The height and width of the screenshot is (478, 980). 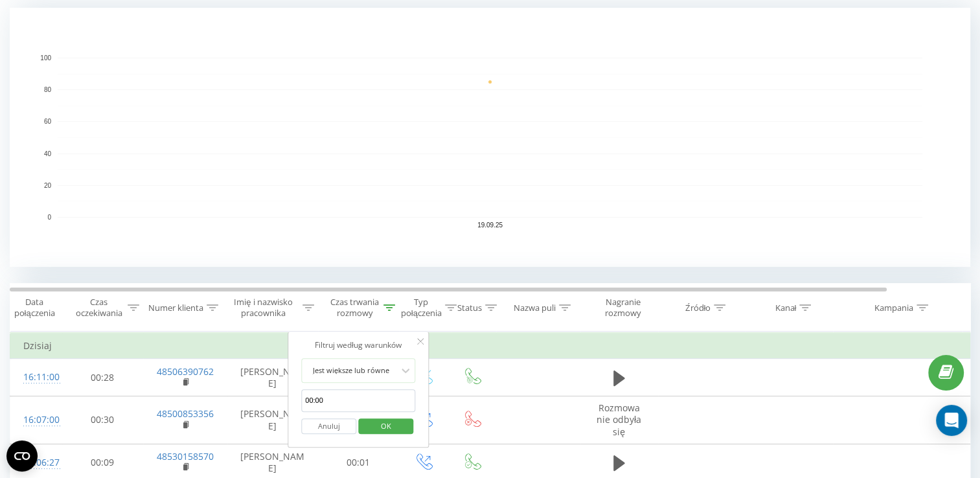 I want to click on div: 16:07:00, so click(x=36, y=420).